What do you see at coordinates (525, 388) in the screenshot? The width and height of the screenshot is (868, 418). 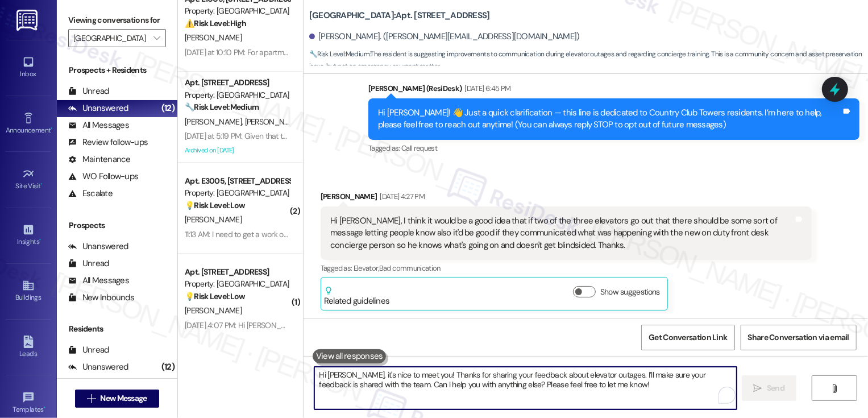 I see `textarea: To enrich screen reader interactions, please activate Accessibility in Grammarly extension settings` at bounding box center [525, 388].